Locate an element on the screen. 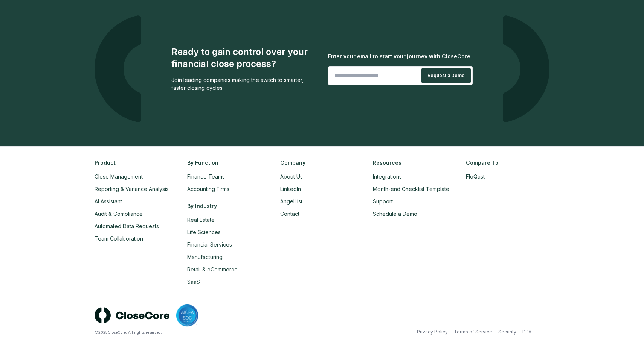  a: Accounting Firms is located at coordinates (209, 189).